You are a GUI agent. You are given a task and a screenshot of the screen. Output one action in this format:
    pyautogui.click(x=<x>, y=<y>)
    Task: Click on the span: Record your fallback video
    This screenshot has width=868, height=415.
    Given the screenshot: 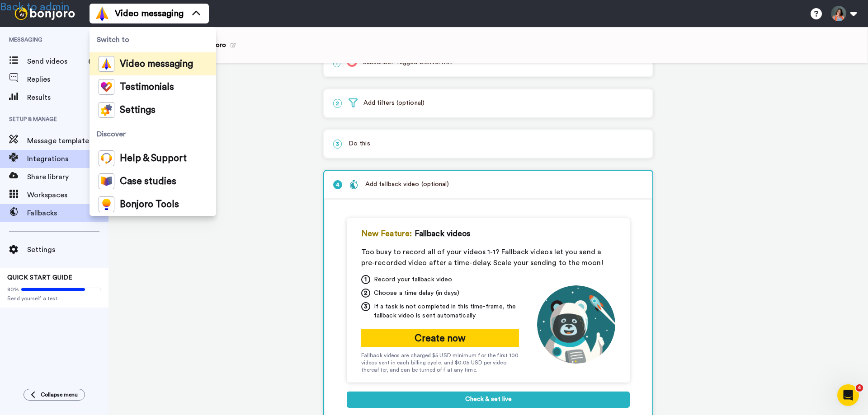 What is the action you would take?
    pyautogui.click(x=413, y=279)
    